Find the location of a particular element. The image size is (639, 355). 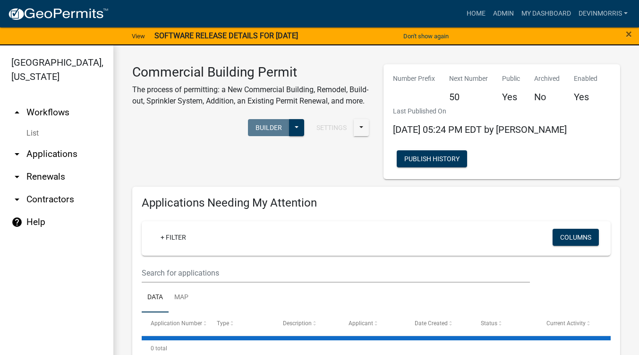

span: Description is located at coordinates (297, 323).